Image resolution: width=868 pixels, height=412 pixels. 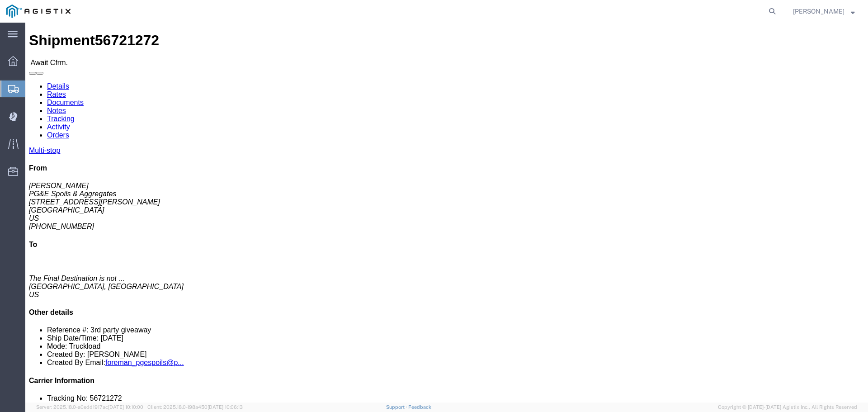 I want to click on span: Lorretta Ayala, so click(x=818, y=11).